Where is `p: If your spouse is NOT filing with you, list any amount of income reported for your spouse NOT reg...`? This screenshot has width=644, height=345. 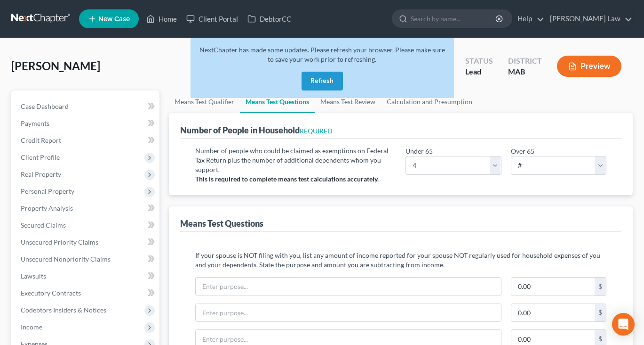 p: If your spouse is NOT filing with you, list any amount of income reported for your spouse NOT reg... is located at coordinates (401, 260).